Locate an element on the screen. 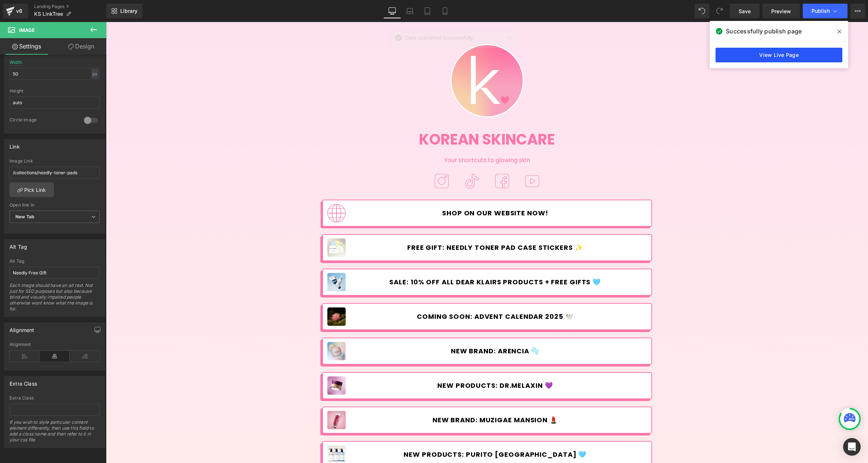 Image resolution: width=868 pixels, height=463 pixels. span: KS LinkTree is located at coordinates (49, 14).